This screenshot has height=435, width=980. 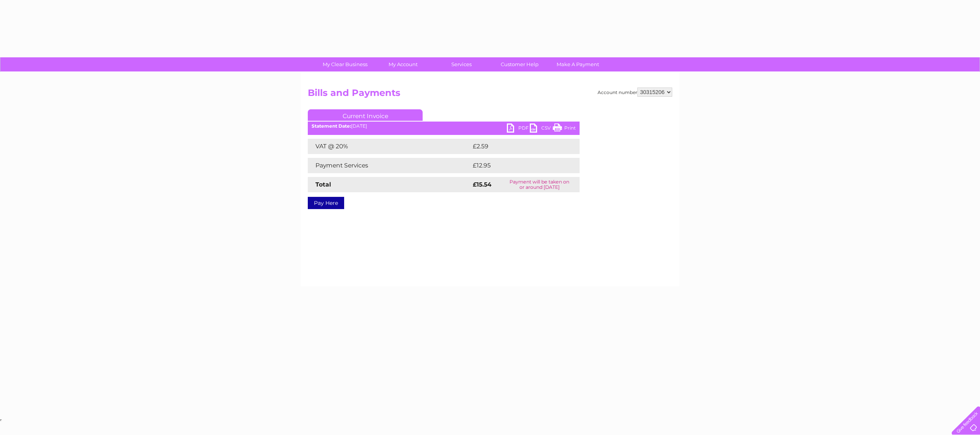 What do you see at coordinates (520, 64) in the screenshot?
I see `a: Customer Help` at bounding box center [520, 64].